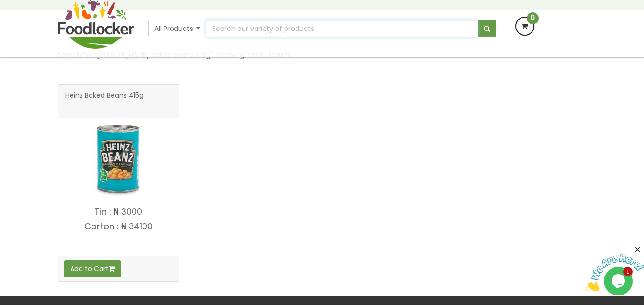 This screenshot has height=305, width=644. What do you see at coordinates (177, 28) in the screenshot?
I see `button: All Products` at bounding box center [177, 28].